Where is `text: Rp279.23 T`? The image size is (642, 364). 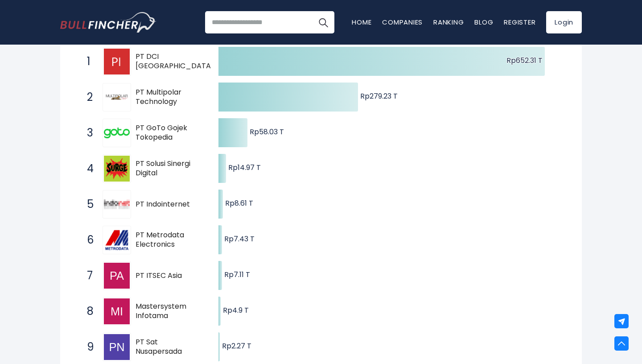 text: Rp279.23 T is located at coordinates (379, 96).